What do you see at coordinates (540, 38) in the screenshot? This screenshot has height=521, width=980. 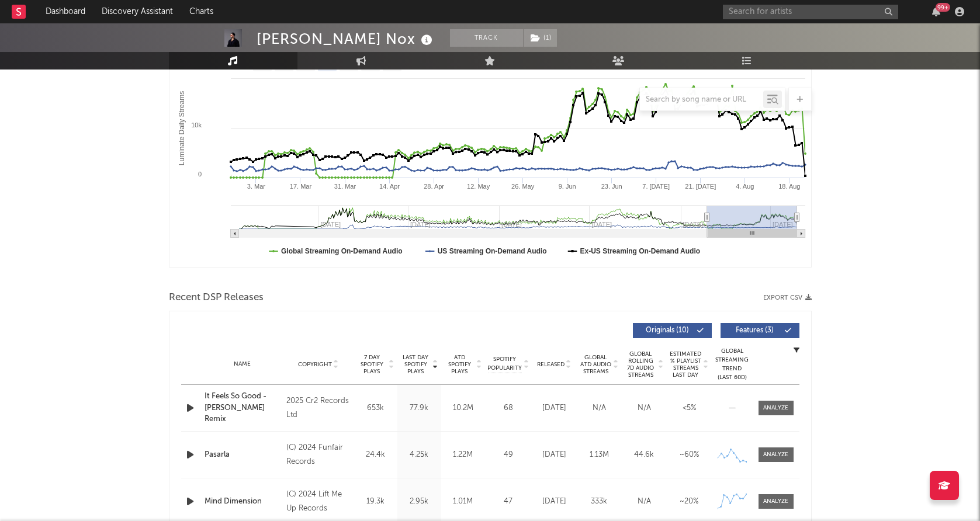 I see `span: ( 1 )` at bounding box center [540, 38].